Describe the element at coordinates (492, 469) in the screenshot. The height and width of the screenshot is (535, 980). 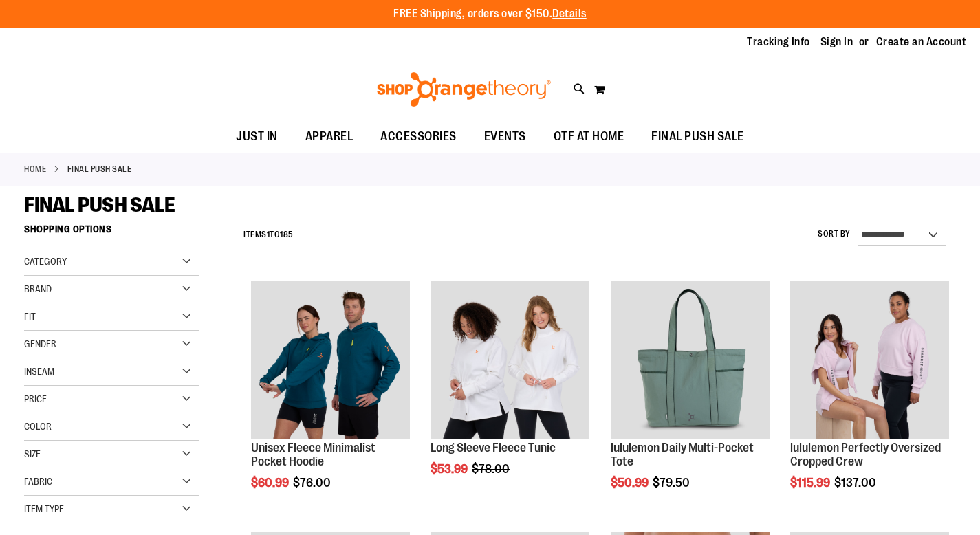
I see `span: $78.00` at that location.